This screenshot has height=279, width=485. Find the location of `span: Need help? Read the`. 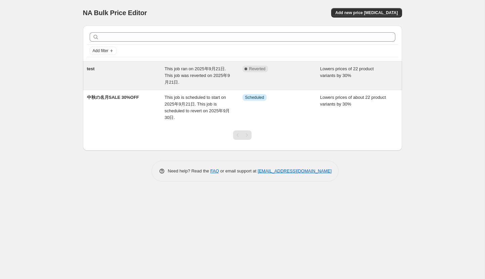

span: Need help? Read the is located at coordinates (189, 171).